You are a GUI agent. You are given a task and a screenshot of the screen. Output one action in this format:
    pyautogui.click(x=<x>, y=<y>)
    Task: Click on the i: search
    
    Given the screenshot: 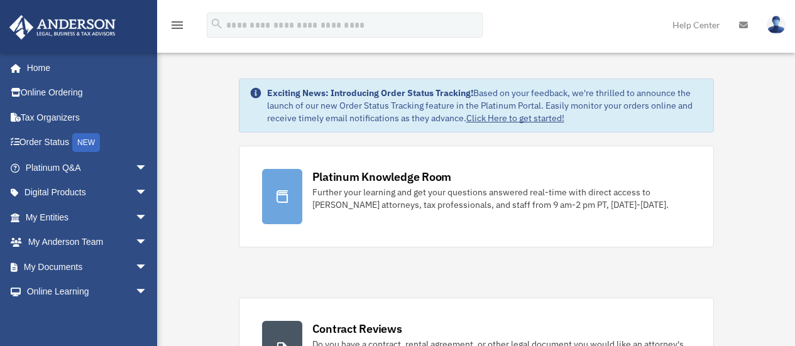 What is the action you would take?
    pyautogui.click(x=217, y=24)
    